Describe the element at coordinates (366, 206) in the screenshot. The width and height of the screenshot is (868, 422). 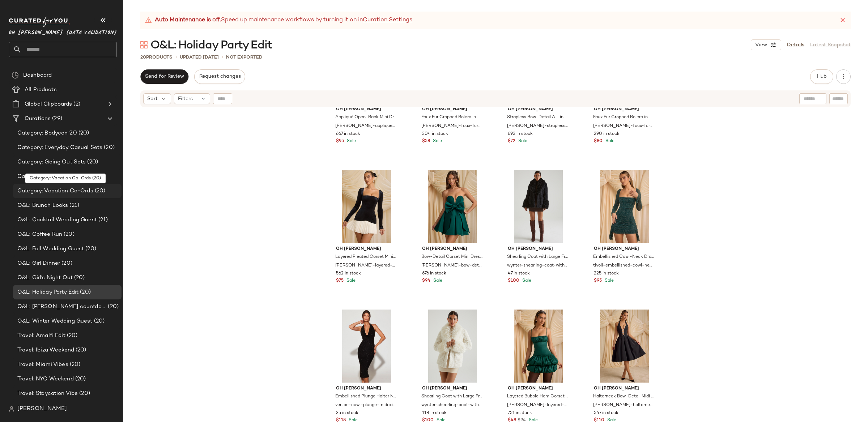
I see `img: darline-layered-pleated-corset-mini-dress-black_1_241204022447.jpg` at that location.